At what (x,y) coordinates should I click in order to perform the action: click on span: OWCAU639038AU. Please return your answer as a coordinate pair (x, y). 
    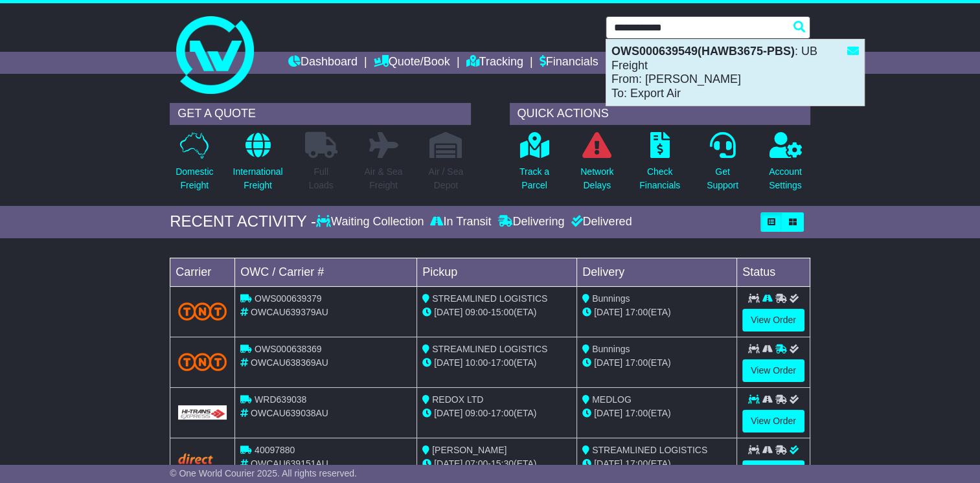
    Looking at the image, I should click on (290, 413).